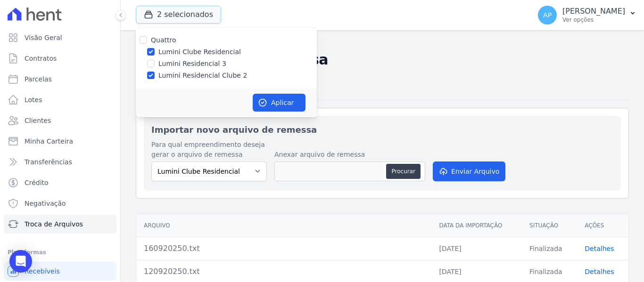  What do you see at coordinates (403, 171) in the screenshot?
I see `button: Procurar` at bounding box center [403, 171].